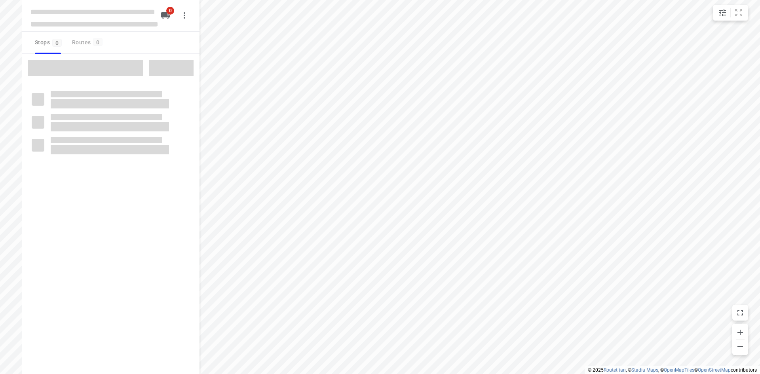 This screenshot has height=374, width=760. Describe the element at coordinates (645, 370) in the screenshot. I see `a: Stadia Maps` at that location.